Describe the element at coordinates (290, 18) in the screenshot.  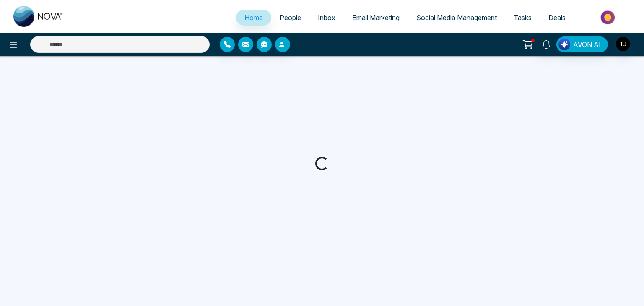
I see `a: People` at that location.